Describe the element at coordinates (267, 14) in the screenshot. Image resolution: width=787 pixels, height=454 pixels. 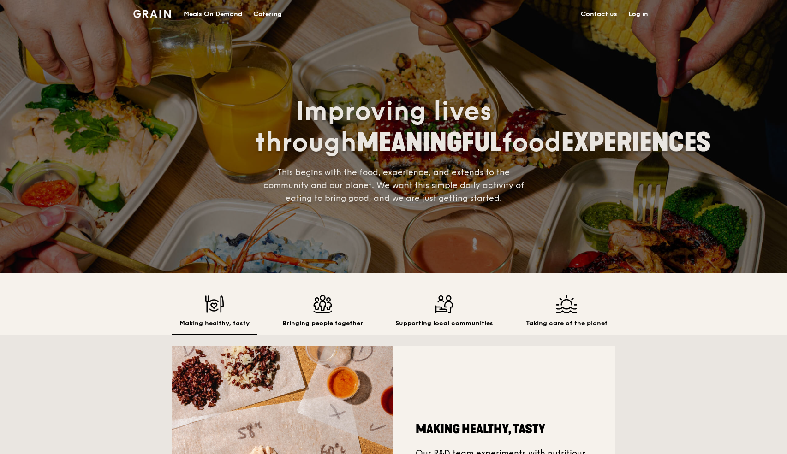
I see `a: Catering` at that location.